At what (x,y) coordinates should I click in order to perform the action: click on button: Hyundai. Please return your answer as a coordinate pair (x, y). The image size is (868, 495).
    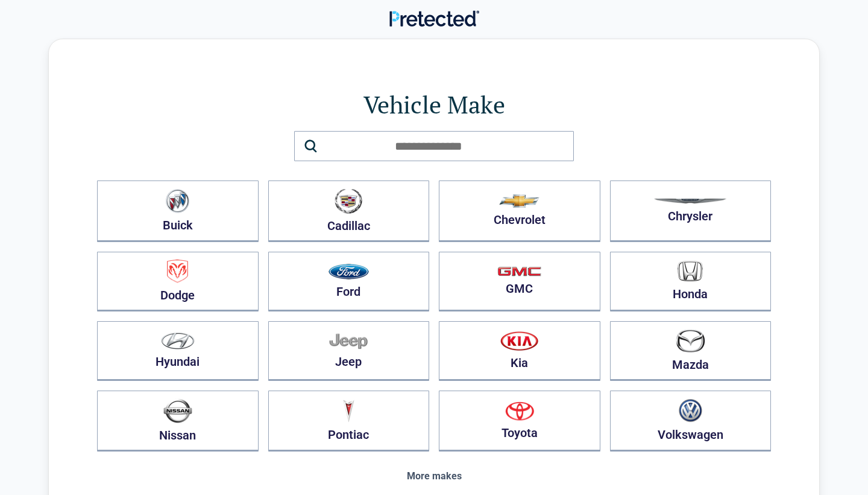
    Looking at the image, I should click on (178, 351).